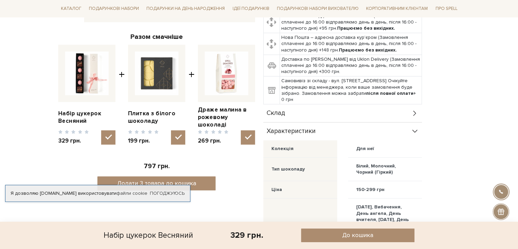 The image size is (518, 249). I want to click on a: файли cookie, so click(132, 193).